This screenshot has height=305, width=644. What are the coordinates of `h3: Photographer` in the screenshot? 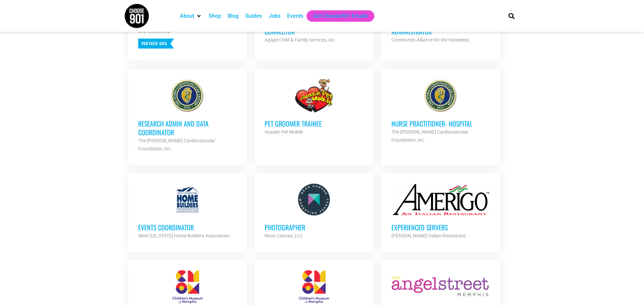 It's located at (314, 227).